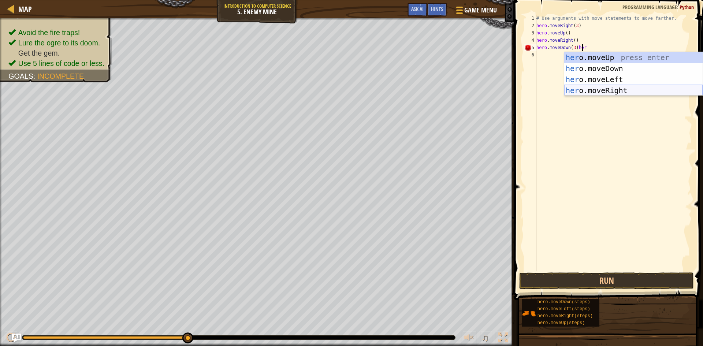 The height and width of the screenshot is (346, 703). I want to click on li: Avoid the fire traps!, so click(56, 33).